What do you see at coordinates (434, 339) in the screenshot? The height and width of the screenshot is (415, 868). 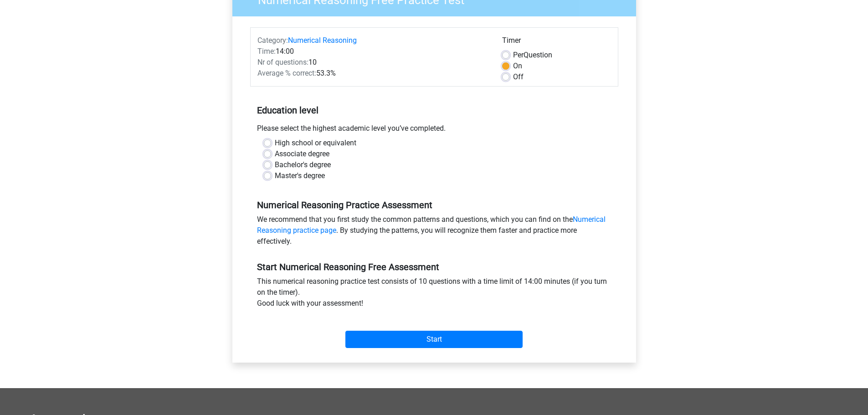 I see `input: Start` at bounding box center [434, 339].